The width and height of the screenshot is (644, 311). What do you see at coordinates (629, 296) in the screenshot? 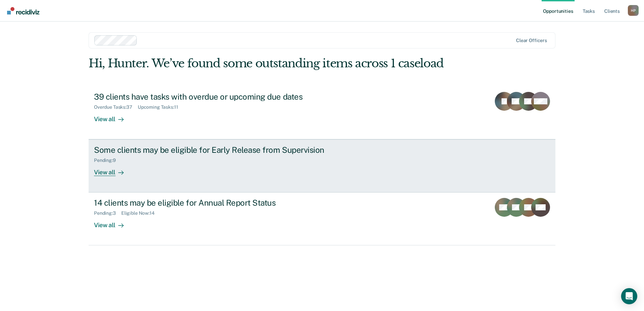
I see `div: Open Intercom Messenger` at bounding box center [629, 296].